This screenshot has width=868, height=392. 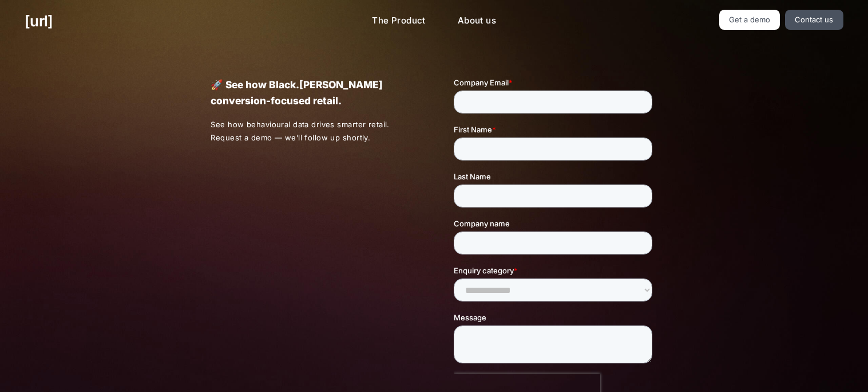 What do you see at coordinates (476, 20) in the screenshot?
I see `a: About us` at bounding box center [476, 20].